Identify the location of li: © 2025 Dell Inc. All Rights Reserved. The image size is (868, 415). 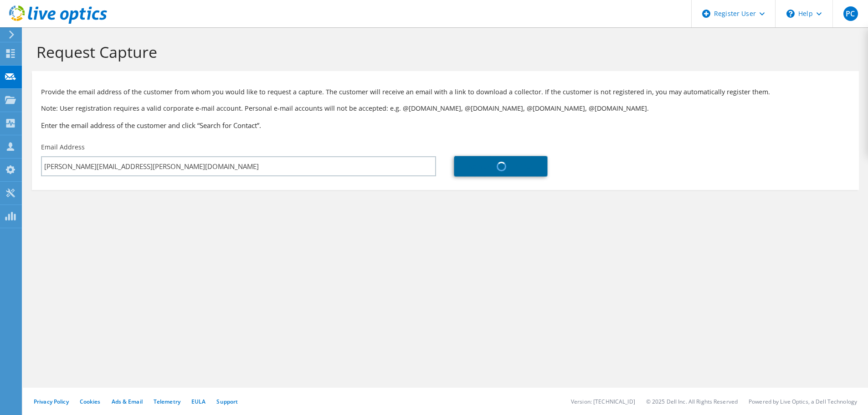
(692, 401).